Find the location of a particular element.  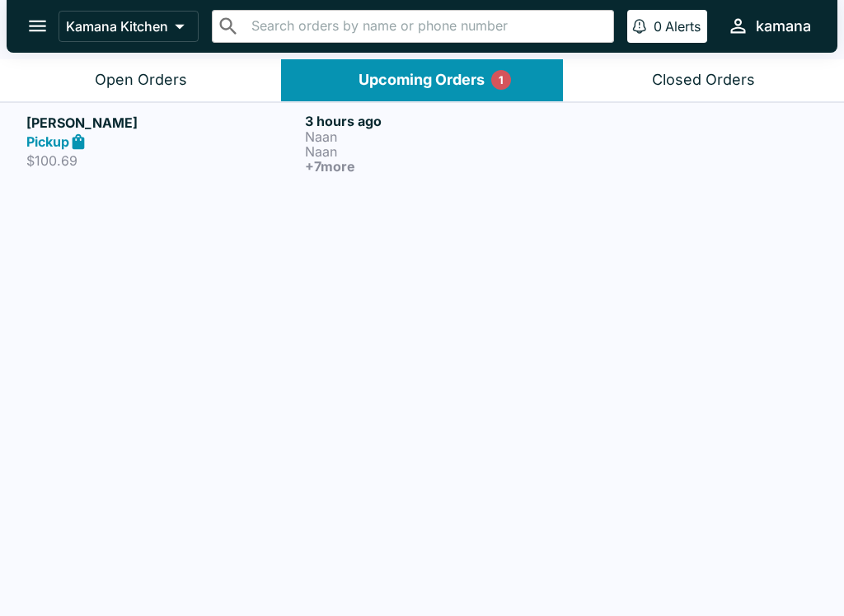

div: kamana is located at coordinates (783, 26).